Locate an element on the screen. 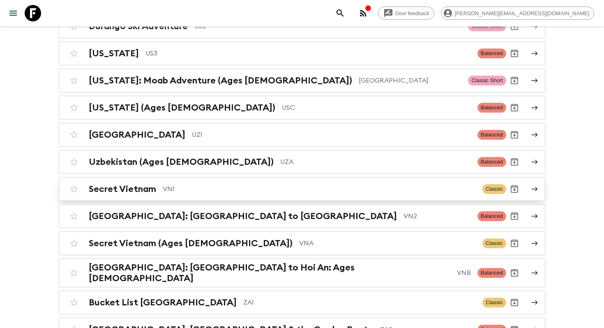  p: VNB is located at coordinates (464, 273).